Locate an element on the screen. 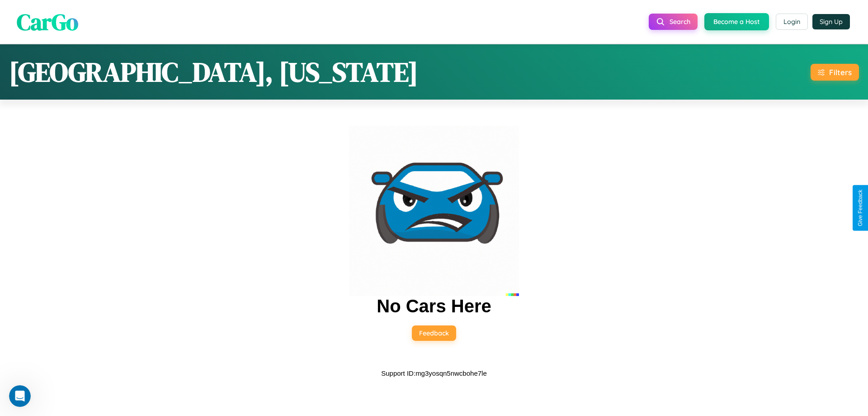  button: Login is located at coordinates (792, 21).